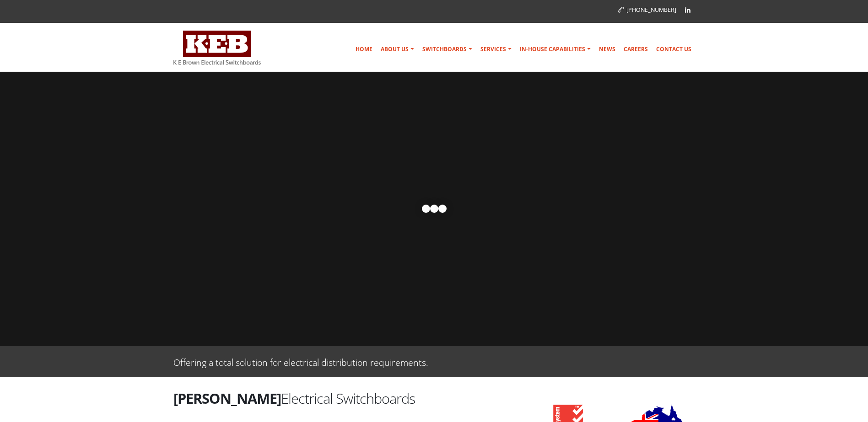 The image size is (868, 422). Describe the element at coordinates (345, 399) in the screenshot. I see `h2: Electrical Switchboards` at that location.